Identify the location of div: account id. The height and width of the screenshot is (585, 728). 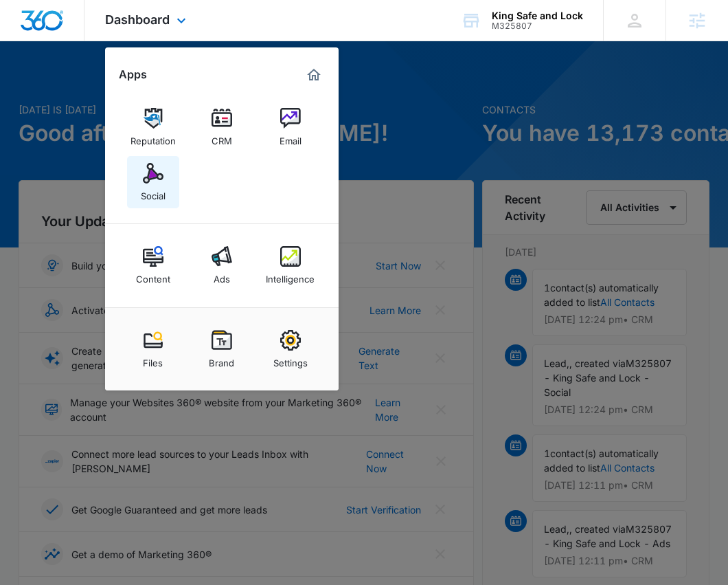
(536, 26).